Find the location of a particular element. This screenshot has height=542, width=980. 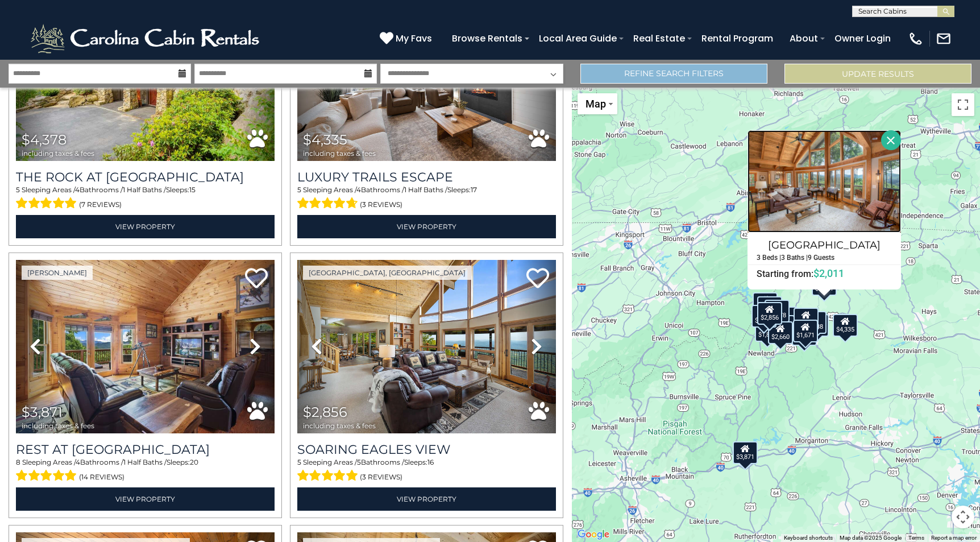

span: Map is located at coordinates (596, 104).